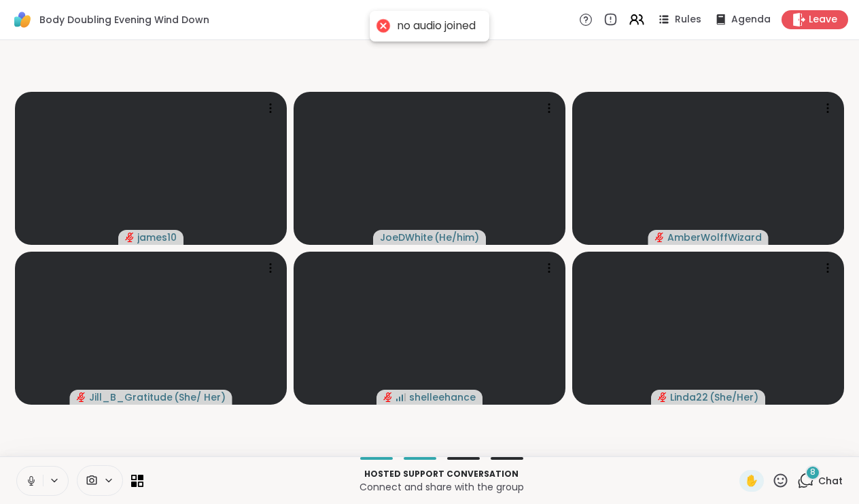 The width and height of the screenshot is (859, 504). What do you see at coordinates (157, 237) in the screenshot?
I see `span: james10` at bounding box center [157, 237].